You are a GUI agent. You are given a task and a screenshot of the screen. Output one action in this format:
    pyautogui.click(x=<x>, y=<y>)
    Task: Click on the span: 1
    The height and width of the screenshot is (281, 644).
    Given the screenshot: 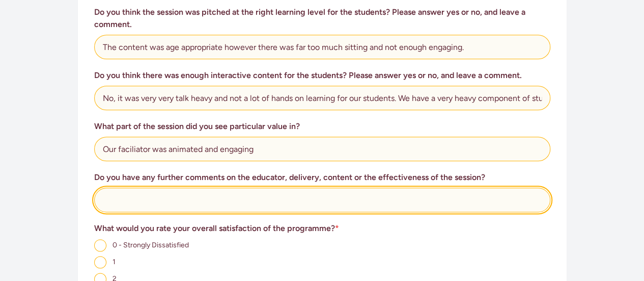 What is the action you would take?
    pyautogui.click(x=114, y=261)
    